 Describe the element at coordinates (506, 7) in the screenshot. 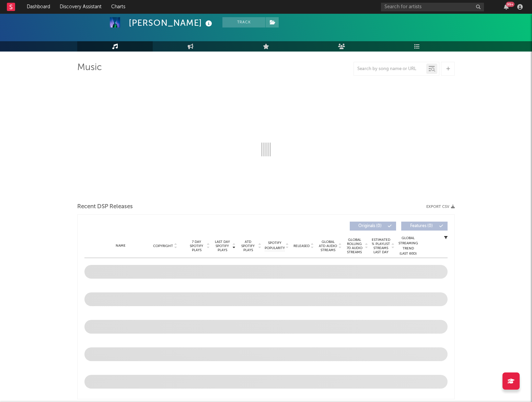

I see `button: 99+` at that location.